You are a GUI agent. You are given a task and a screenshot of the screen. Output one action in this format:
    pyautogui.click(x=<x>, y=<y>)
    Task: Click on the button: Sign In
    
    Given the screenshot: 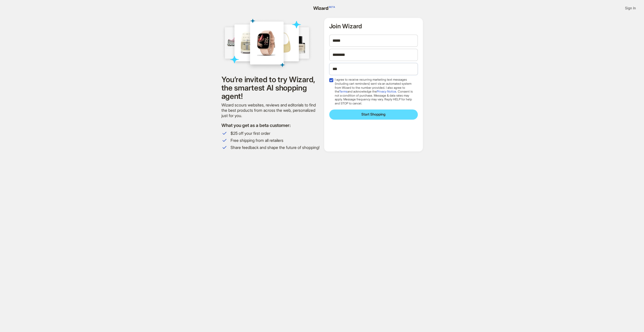 What is the action you would take?
    pyautogui.click(x=630, y=8)
    